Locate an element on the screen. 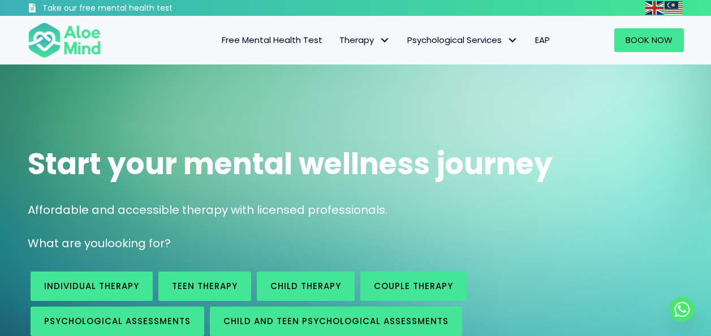 Image resolution: width=711 pixels, height=336 pixels. span: Psychological Services: submenu is located at coordinates (513, 40).